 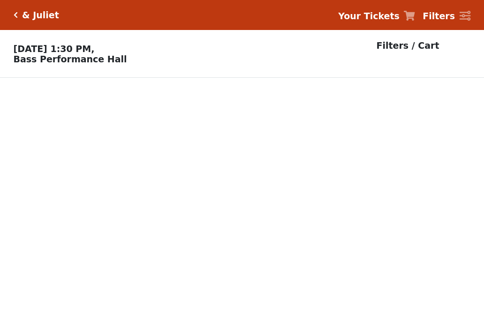 What do you see at coordinates (40, 15) in the screenshot?
I see `h5: & Juliet` at bounding box center [40, 15].